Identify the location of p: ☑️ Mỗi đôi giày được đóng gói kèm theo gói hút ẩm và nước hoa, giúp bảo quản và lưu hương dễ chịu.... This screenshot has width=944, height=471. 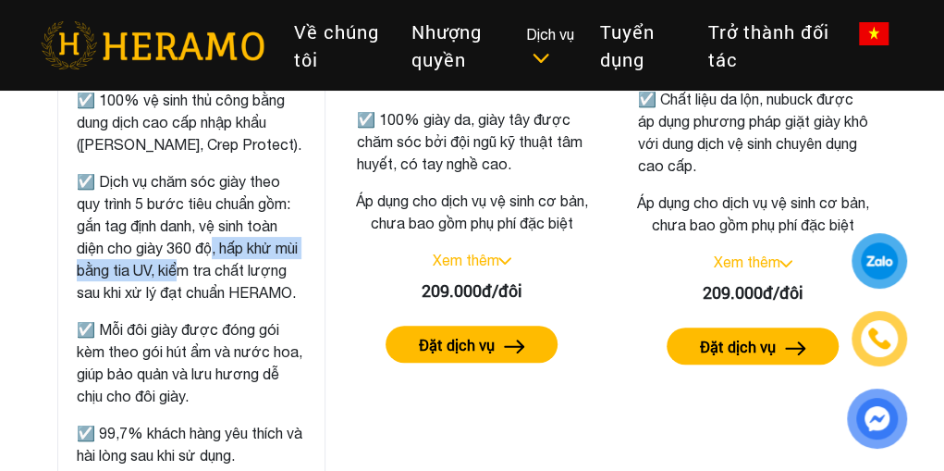
(191, 363).